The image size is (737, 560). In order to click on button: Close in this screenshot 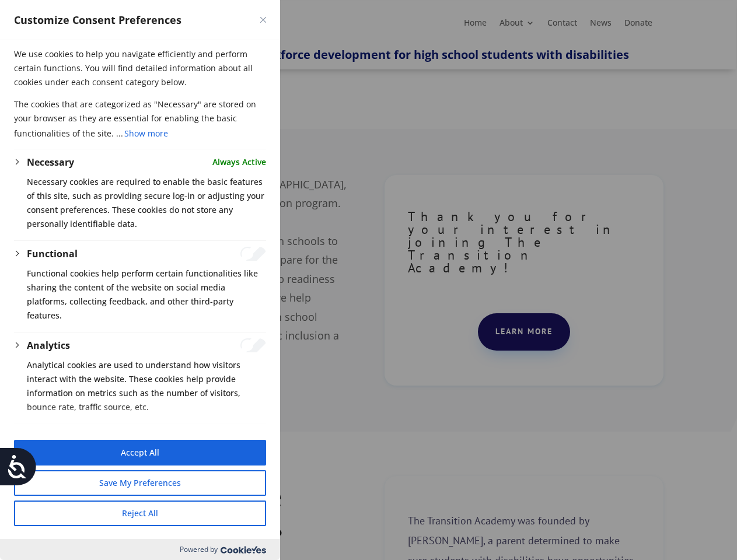, I will do `click(263, 20)`.